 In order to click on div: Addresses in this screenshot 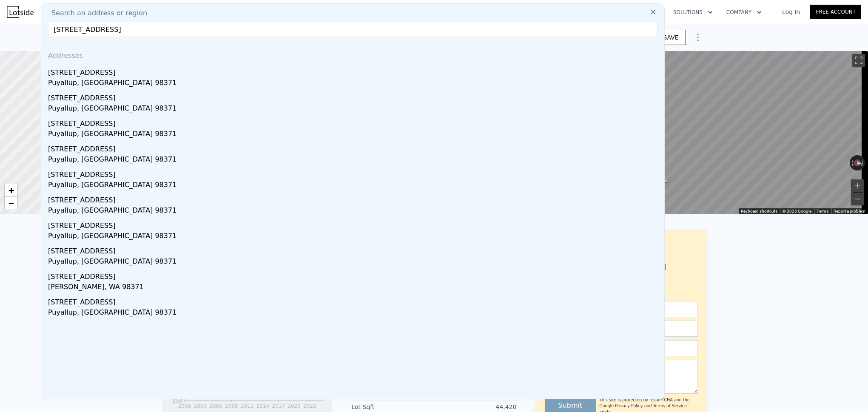, I will do `click(352, 54)`.